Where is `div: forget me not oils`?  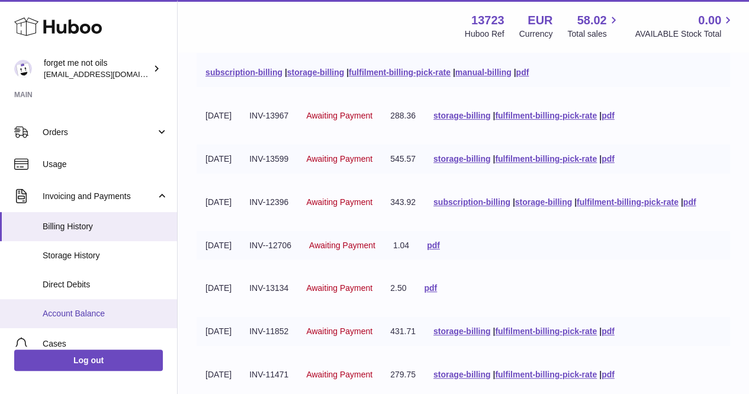
div: forget me not oils is located at coordinates (97, 69).